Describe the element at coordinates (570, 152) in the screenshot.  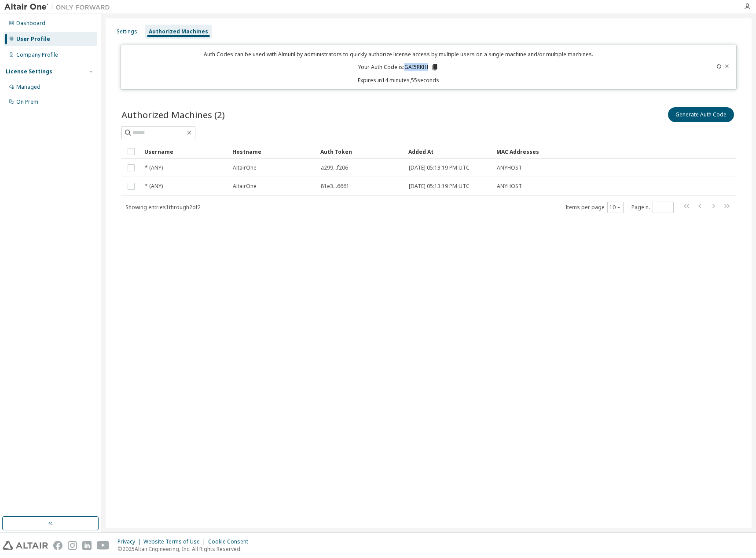
I see `div: MAC Addresses` at that location.